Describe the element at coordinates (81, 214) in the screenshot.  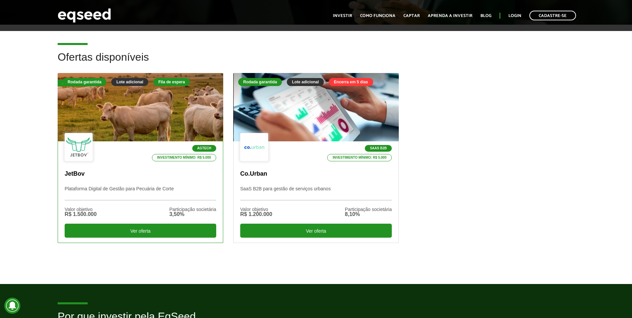
I see `div: R$ 1.500.000` at that location.